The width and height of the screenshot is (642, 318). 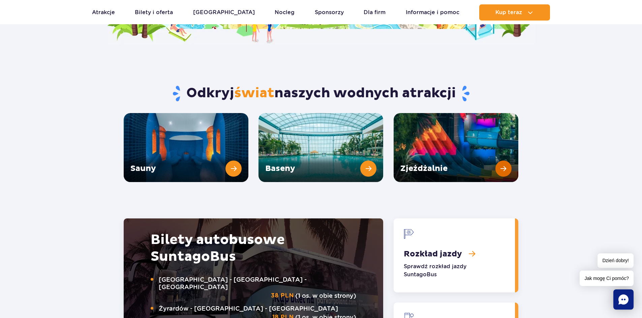 What do you see at coordinates (432, 12) in the screenshot?
I see `a: Informacje i pomoc` at bounding box center [432, 12].